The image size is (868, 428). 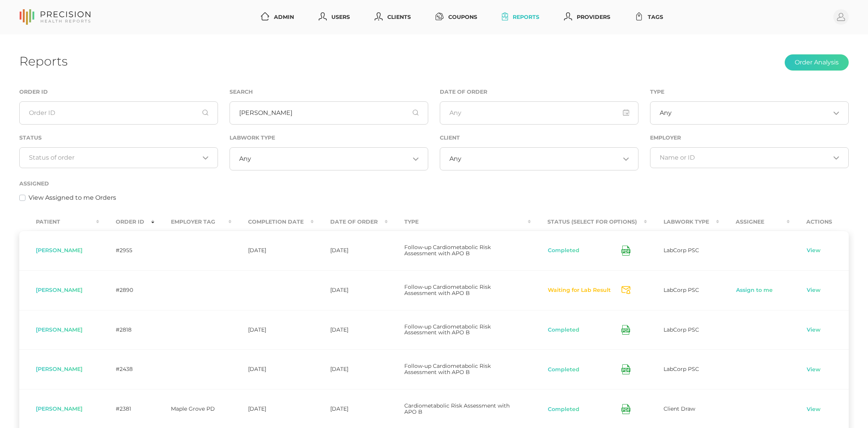 I want to click on label: Employer, so click(x=666, y=137).